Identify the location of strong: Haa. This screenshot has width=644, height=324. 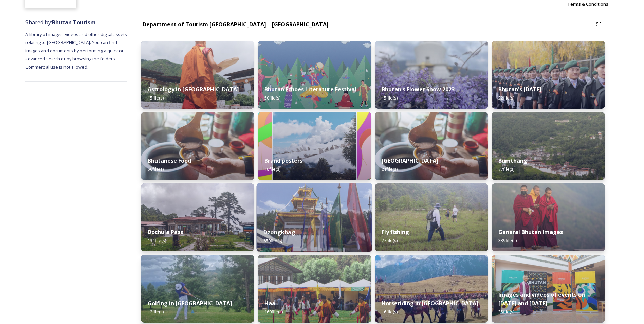
(270, 303).